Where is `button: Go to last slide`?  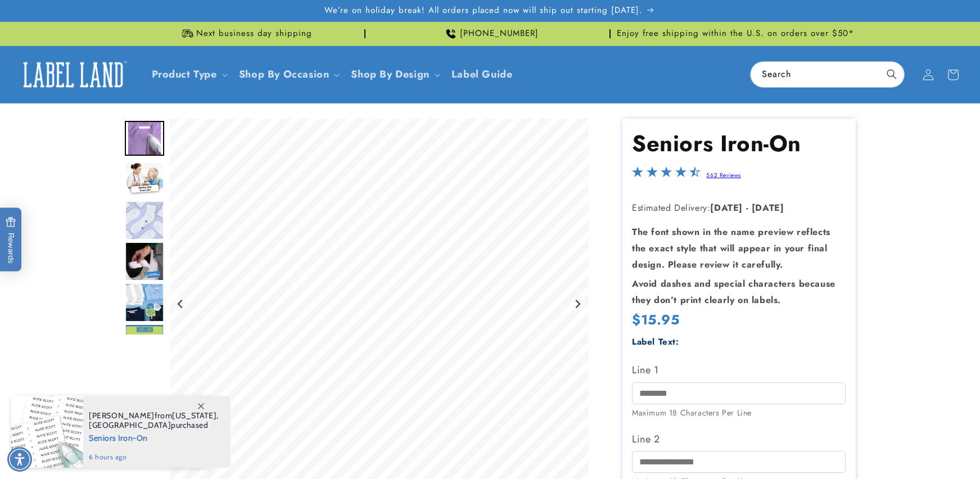 button: Go to last slide is located at coordinates (181, 303).